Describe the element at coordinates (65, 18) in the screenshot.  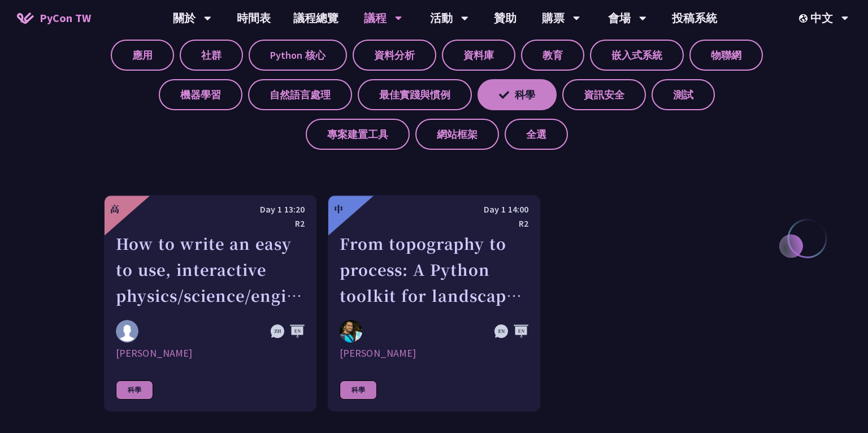
I see `span: PyCon TW` at that location.